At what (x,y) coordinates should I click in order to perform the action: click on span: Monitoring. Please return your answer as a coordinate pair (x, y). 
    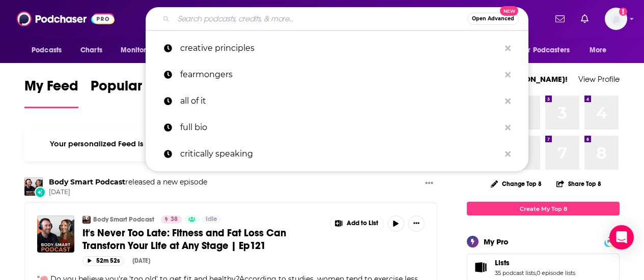
    Looking at the image, I should click on (138, 51).